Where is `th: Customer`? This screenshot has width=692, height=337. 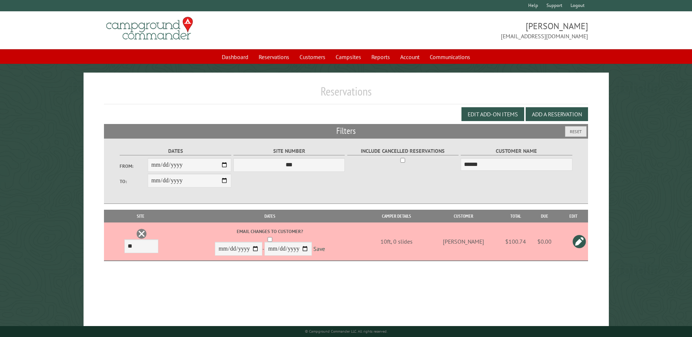
th: Customer is located at coordinates (463, 216).